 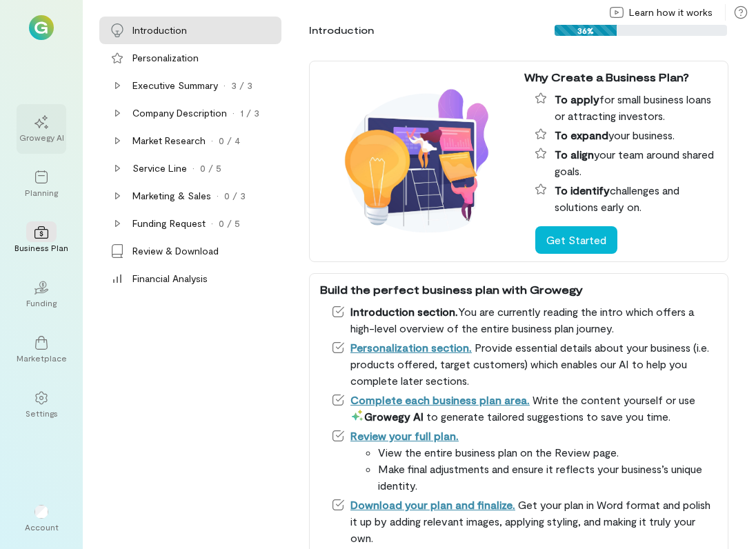 I want to click on div: Marketplace, so click(x=41, y=358).